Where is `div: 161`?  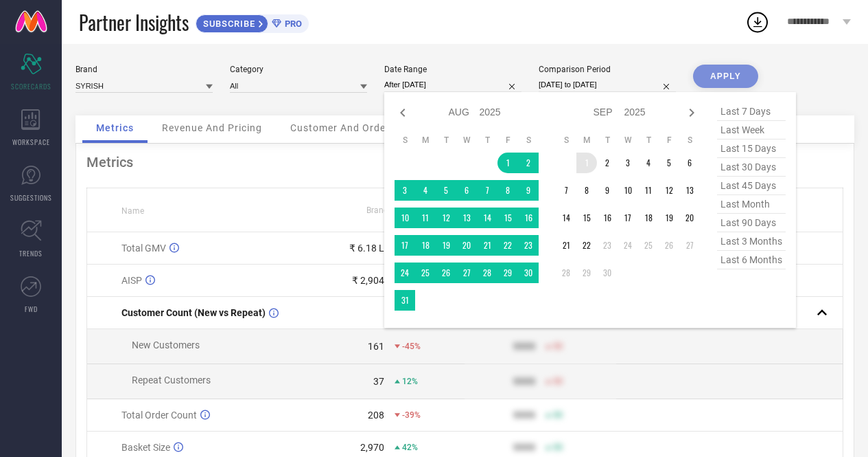 div: 161 is located at coordinates (376, 346).